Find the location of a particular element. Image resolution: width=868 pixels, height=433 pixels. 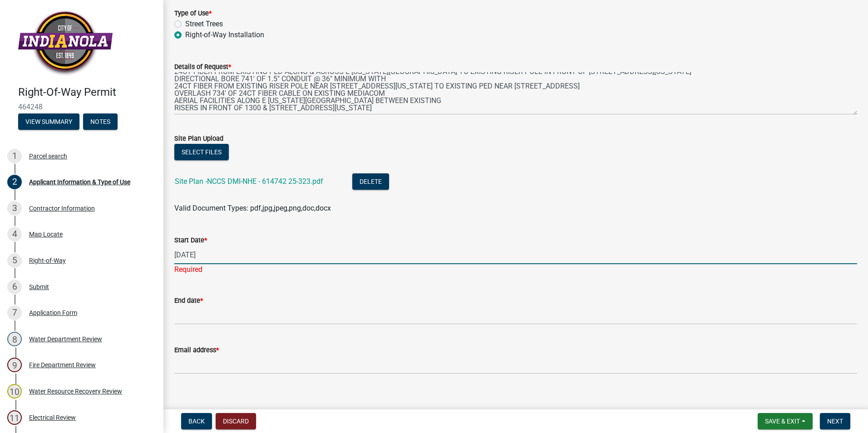

div: 11 is located at coordinates (15, 418).